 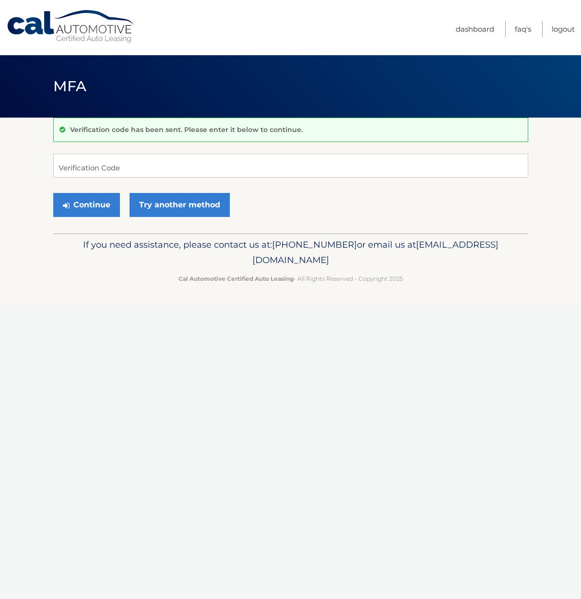 I want to click on a: Dashboard, so click(x=475, y=29).